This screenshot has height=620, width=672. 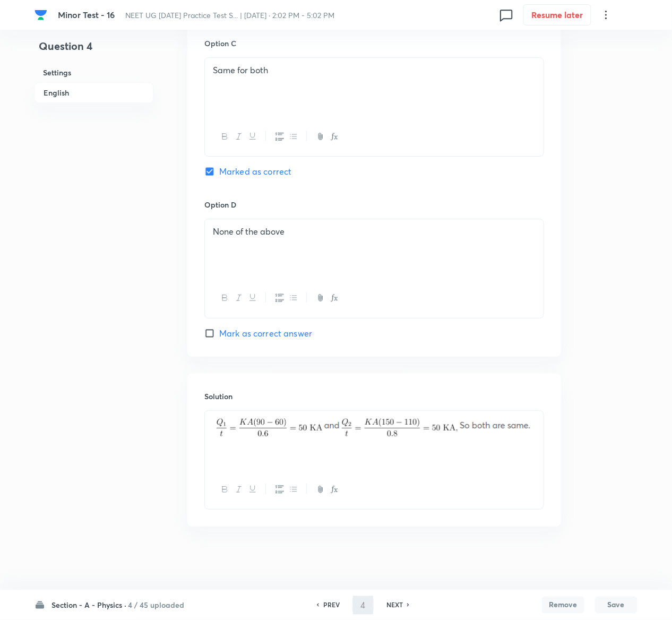 I want to click on h6: Settings, so click(x=94, y=72).